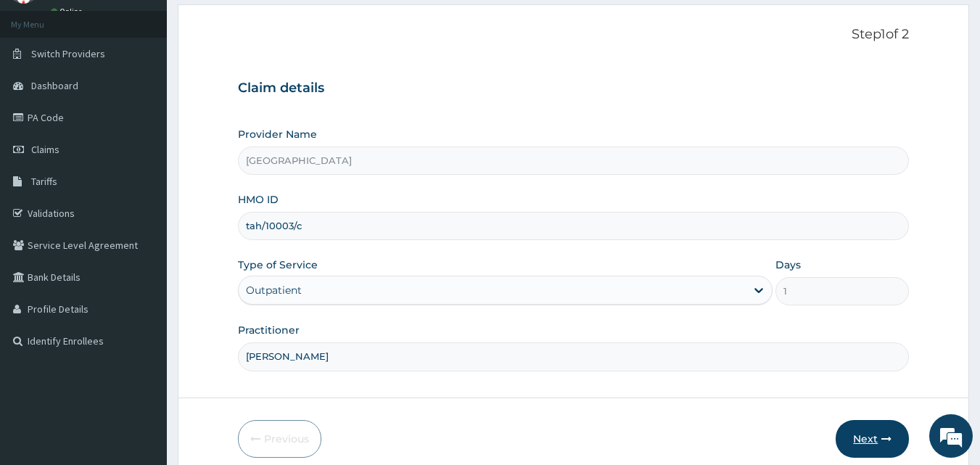 The width and height of the screenshot is (980, 465). Describe the element at coordinates (69, 54) in the screenshot. I see `span: Switch Providers` at that location.